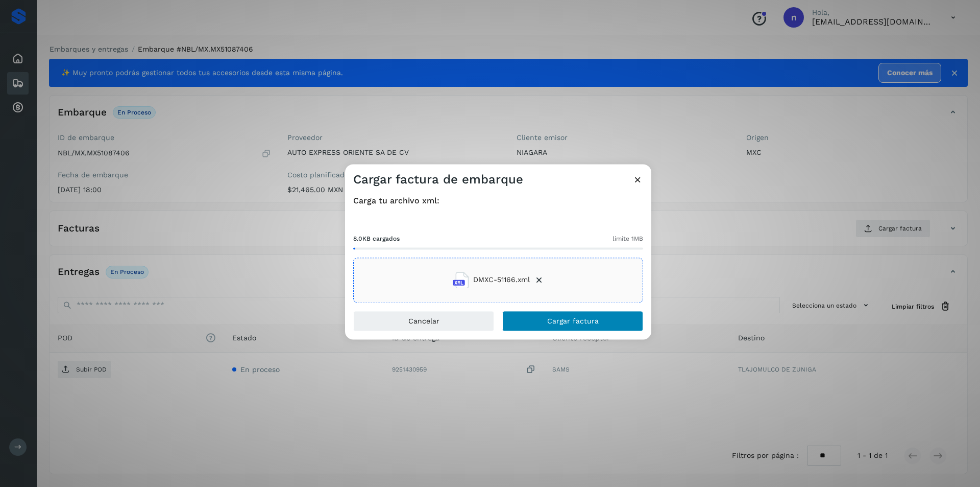 This screenshot has width=980, height=487. I want to click on button: Cargar factura, so click(573, 321).